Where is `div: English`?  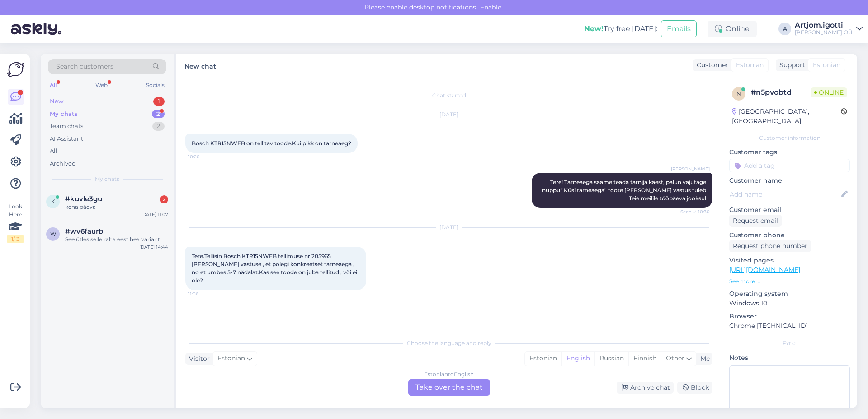
div: English is located at coordinates (578, 359).